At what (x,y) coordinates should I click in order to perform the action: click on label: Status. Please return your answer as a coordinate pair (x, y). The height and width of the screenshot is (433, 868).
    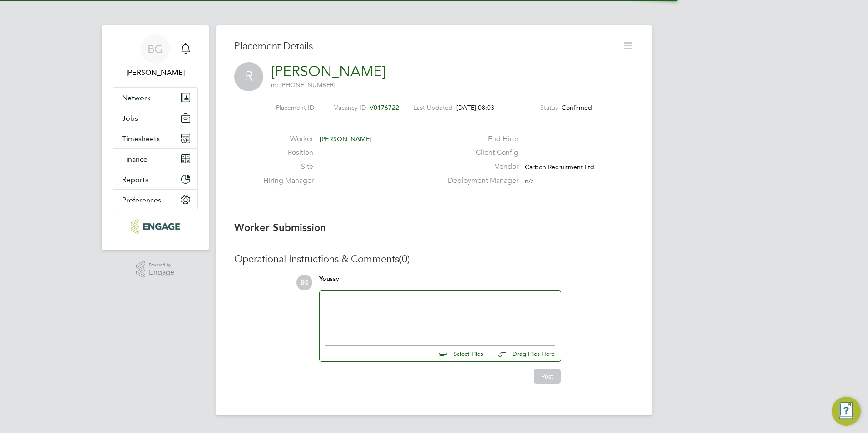
    Looking at the image, I should click on (549, 108).